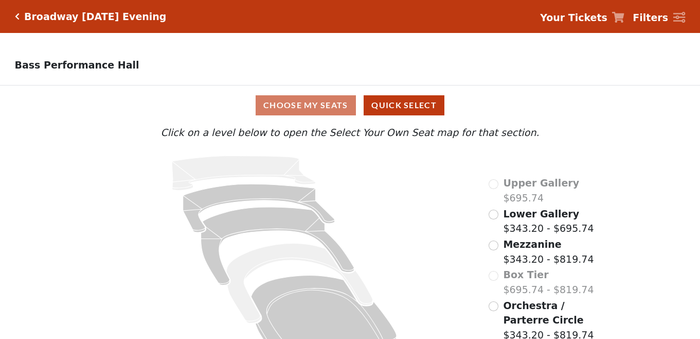 This screenshot has height=339, width=700. What do you see at coordinates (532, 244) in the screenshot?
I see `span: Mezzanine` at bounding box center [532, 244].